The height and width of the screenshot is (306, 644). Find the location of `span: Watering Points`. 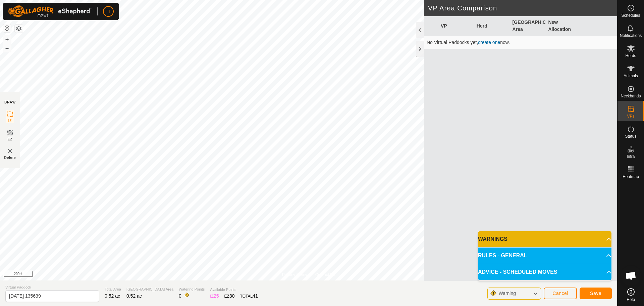

span: Watering Points is located at coordinates (192, 289).